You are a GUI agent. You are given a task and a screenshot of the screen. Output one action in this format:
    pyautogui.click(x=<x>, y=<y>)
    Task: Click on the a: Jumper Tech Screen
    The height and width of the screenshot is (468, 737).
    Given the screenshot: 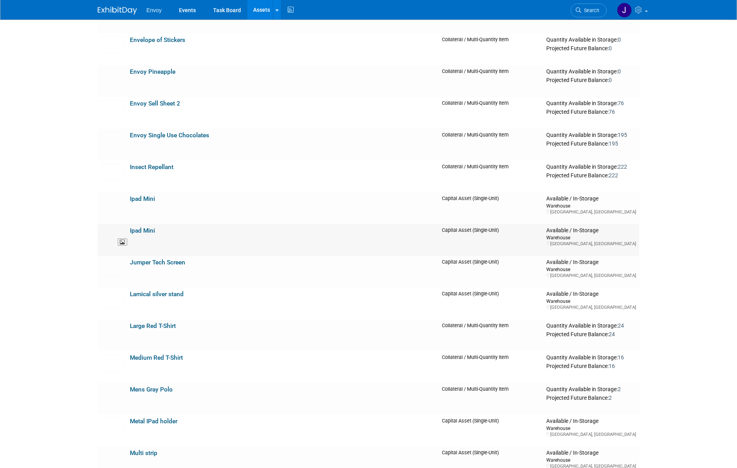 What is the action you would take?
    pyautogui.click(x=157, y=263)
    